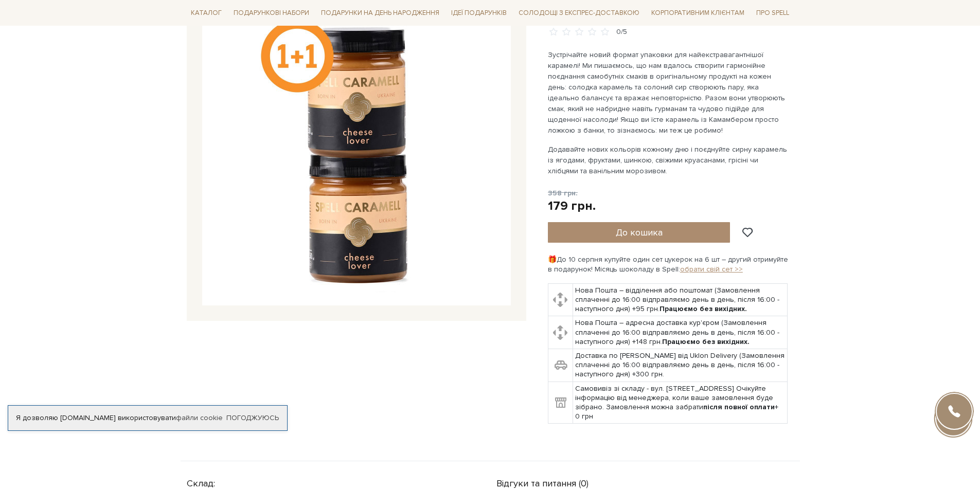 The image size is (980, 490). What do you see at coordinates (563, 193) in the screenshot?
I see `span: 358 грн.` at bounding box center [563, 193].